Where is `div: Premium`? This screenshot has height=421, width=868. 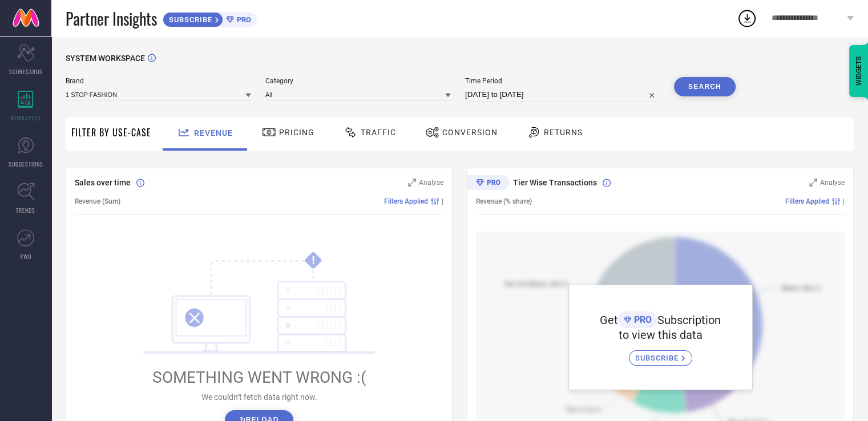 div: Premium is located at coordinates (488, 183).